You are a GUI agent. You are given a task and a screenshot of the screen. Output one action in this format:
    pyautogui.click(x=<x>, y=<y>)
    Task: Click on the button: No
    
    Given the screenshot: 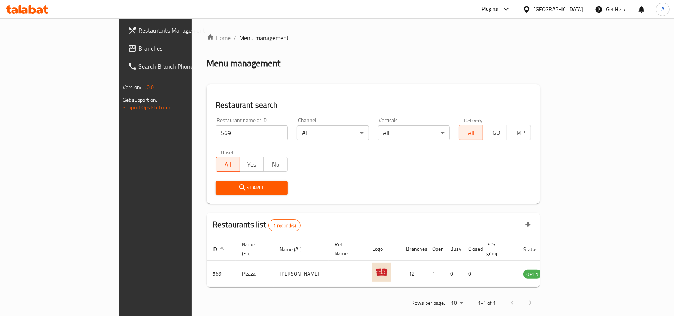 What is the action you would take?
    pyautogui.click(x=275, y=164)
    